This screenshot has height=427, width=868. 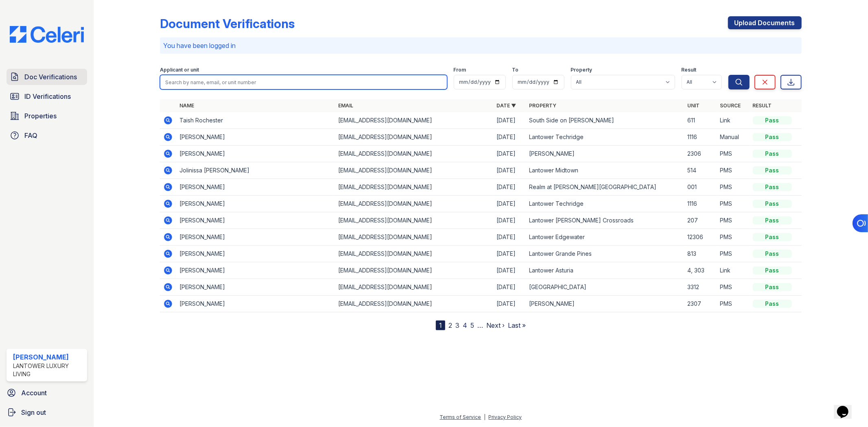 I want to click on td: Link, so click(x=733, y=271).